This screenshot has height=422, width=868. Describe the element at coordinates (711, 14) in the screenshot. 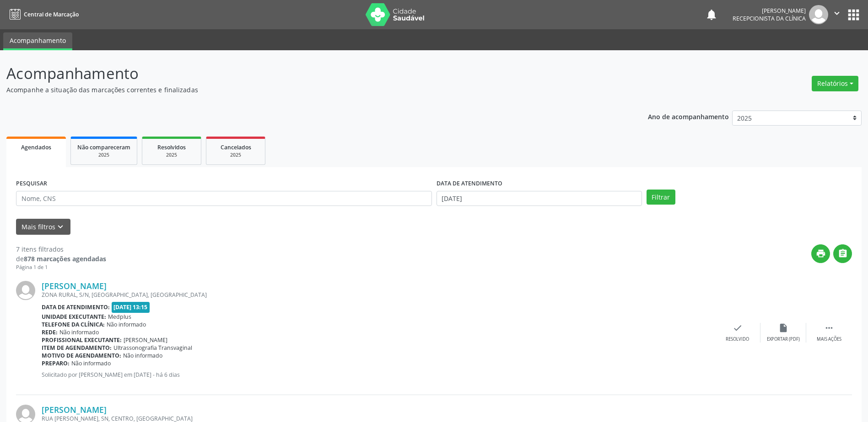

I see `button: notifications` at that location.